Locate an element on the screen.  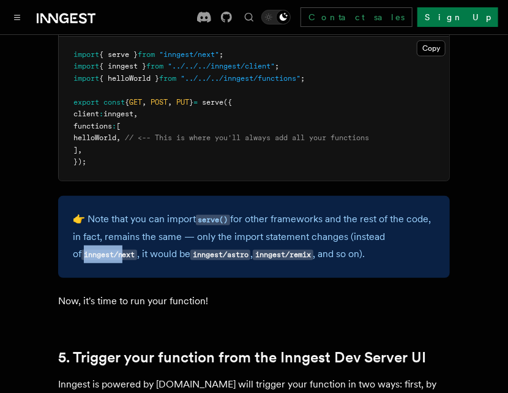
button: Toggle dark mode is located at coordinates (276, 17).